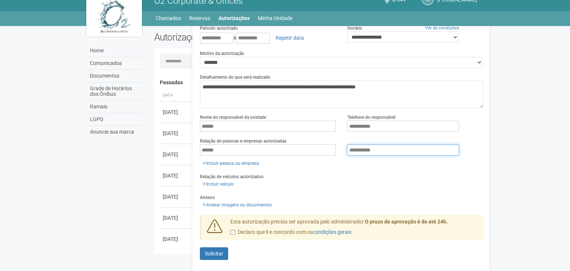 This screenshot has height=271, width=570. What do you see at coordinates (222, 54) in the screenshot?
I see `label: Motivo da autorização` at bounding box center [222, 54].